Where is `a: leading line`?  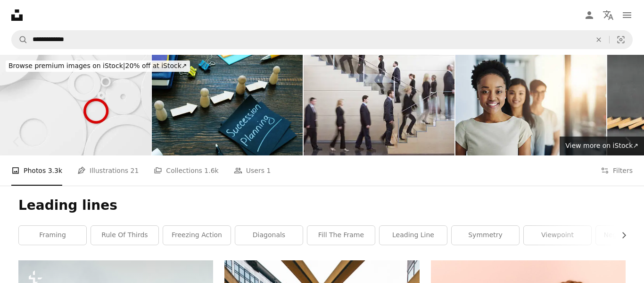
a: leading line is located at coordinates (413, 235).